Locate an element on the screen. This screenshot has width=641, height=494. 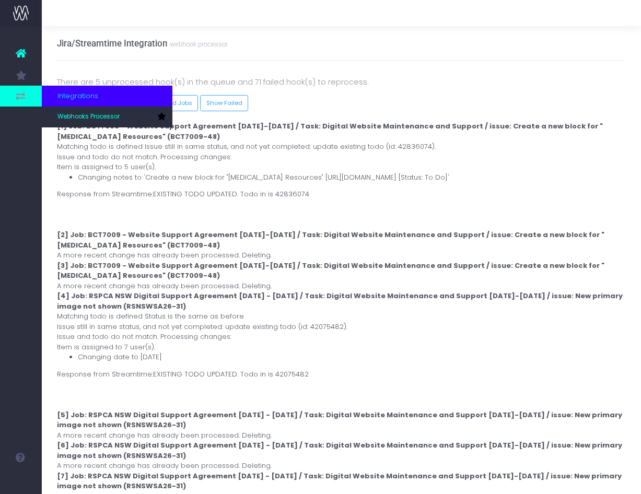
span: Integrations is located at coordinates (78, 96).